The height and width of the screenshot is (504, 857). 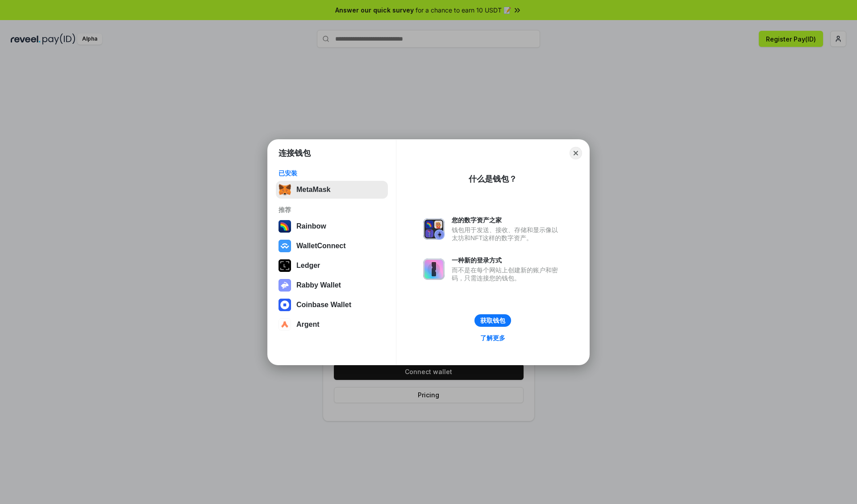 What do you see at coordinates (493, 337) in the screenshot?
I see `a: 了解更多` at bounding box center [493, 337].